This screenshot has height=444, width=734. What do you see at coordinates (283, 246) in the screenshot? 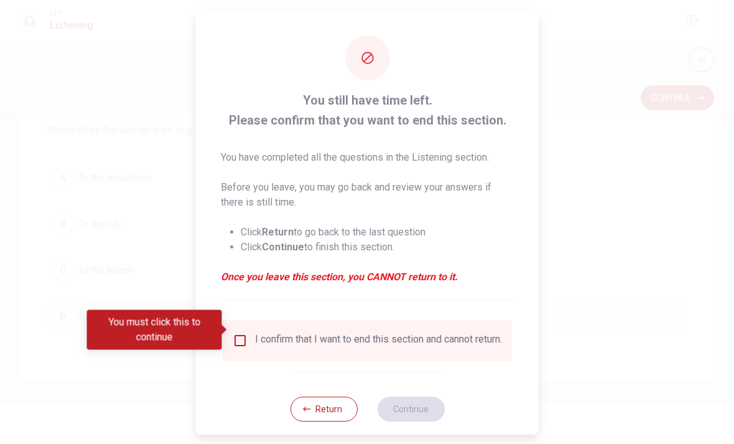
I see `strong: Continue` at bounding box center [283, 246].